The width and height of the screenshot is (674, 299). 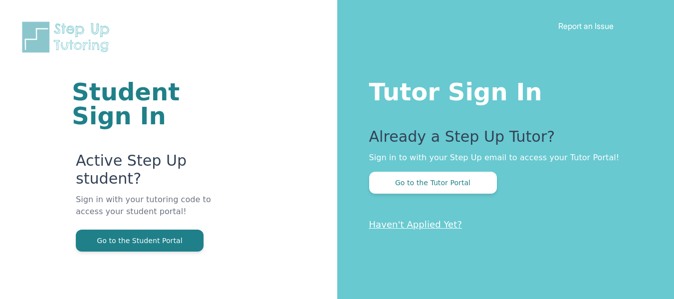 What do you see at coordinates (140, 240) in the screenshot?
I see `button: Go to the Student Portal` at bounding box center [140, 240].